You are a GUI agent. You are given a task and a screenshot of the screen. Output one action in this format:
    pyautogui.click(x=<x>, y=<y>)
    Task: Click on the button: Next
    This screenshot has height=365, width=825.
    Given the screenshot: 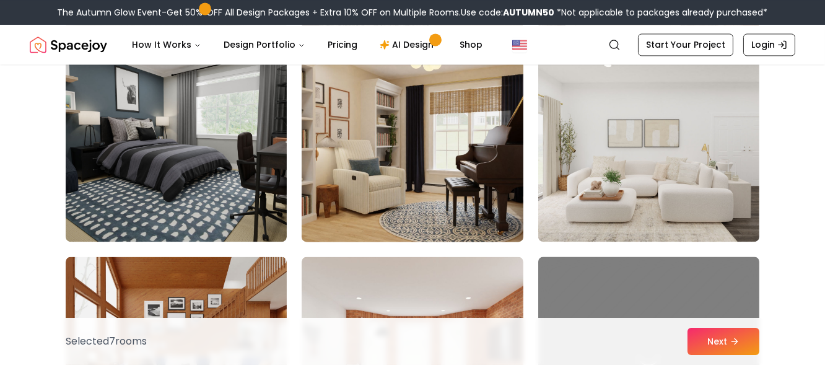 What is the action you would take?
    pyautogui.click(x=723, y=341)
    